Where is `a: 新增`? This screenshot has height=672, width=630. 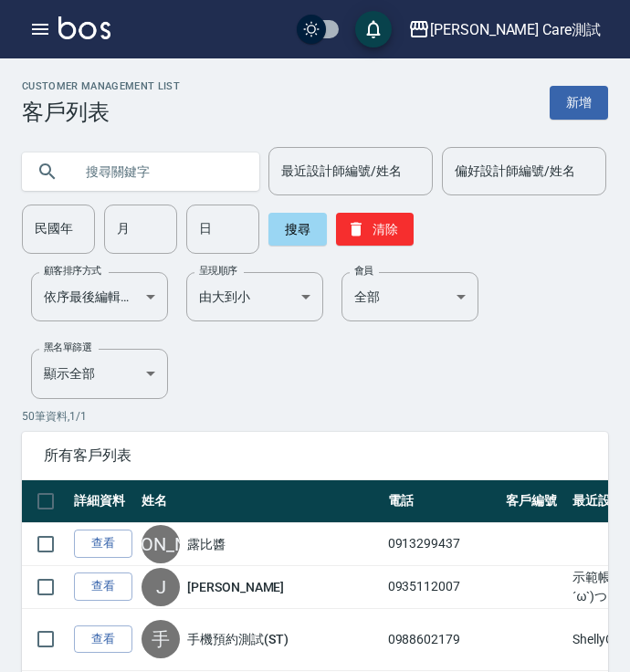
a: 新增 is located at coordinates (579, 102).